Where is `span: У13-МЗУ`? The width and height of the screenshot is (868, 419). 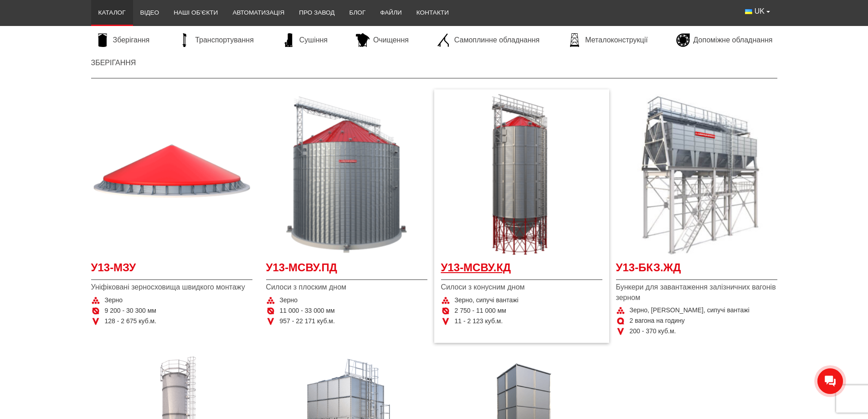
span: У13-МЗУ is located at coordinates (172, 270).